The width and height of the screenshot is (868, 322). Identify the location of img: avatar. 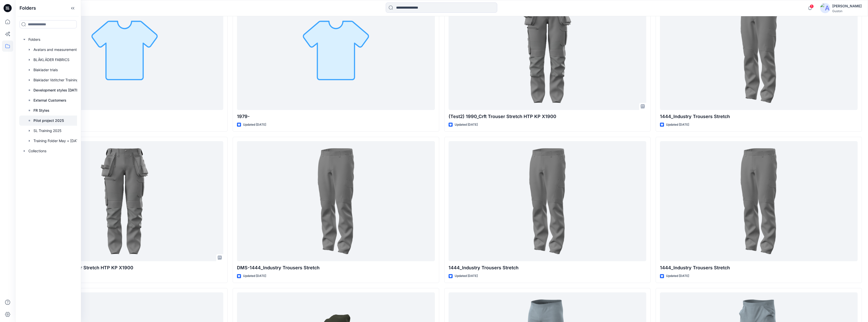
(825, 8).